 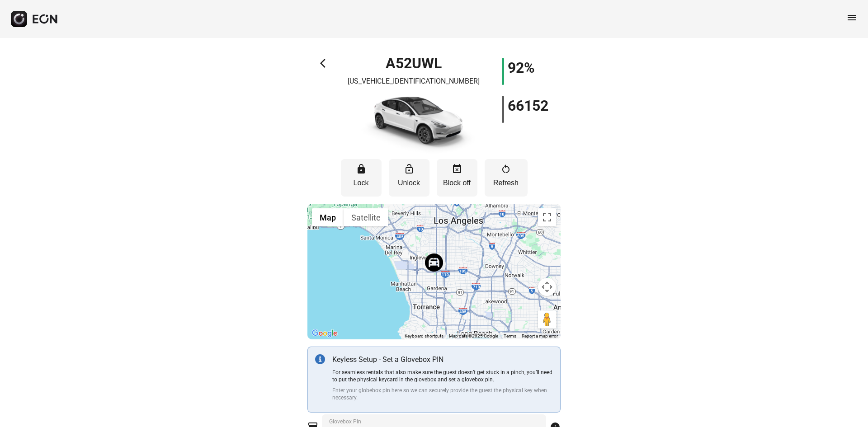 I want to click on label: Glovebox Pin, so click(x=345, y=421).